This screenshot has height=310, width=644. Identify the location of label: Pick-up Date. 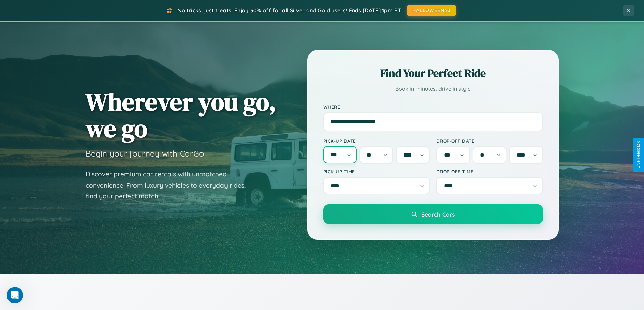
(377, 141).